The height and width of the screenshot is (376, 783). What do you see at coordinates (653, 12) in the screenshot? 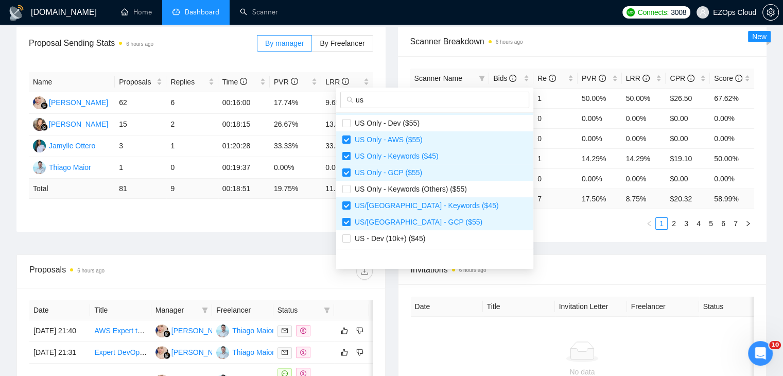
I see `span: Connects:` at bounding box center [653, 12].